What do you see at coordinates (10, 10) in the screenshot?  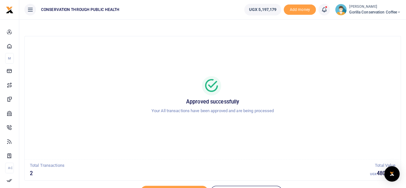 I see `img: logo-small` at bounding box center [10, 10].